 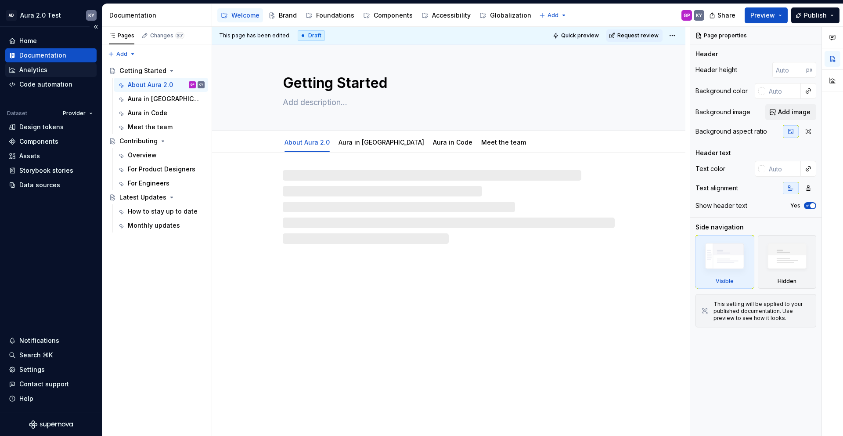 I want to click on svg: Supernova Logo, so click(x=51, y=424).